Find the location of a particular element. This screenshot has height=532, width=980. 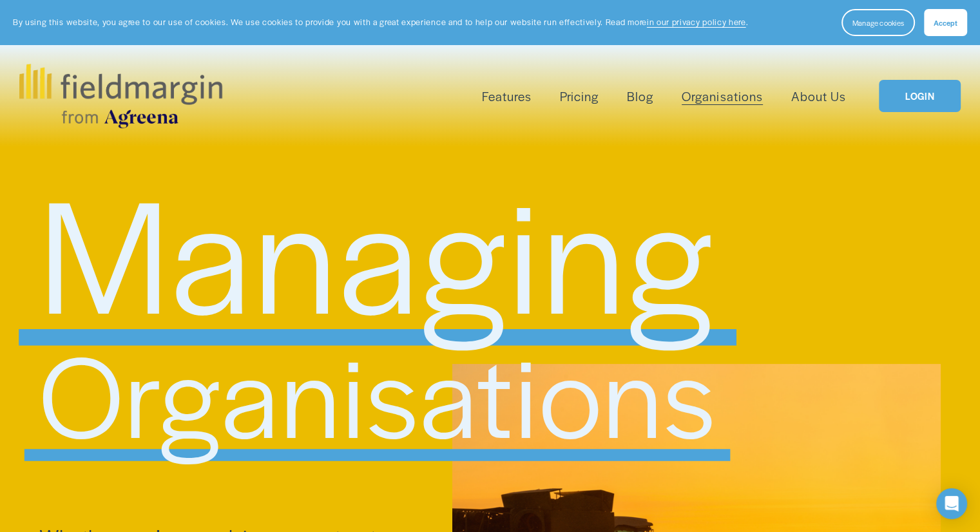

a: folder dropdown is located at coordinates (506, 96).